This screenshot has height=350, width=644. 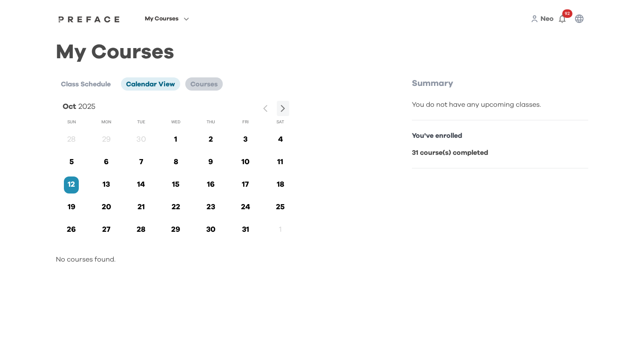 What do you see at coordinates (141, 162) in the screenshot?
I see `p: 7` at bounding box center [141, 162].